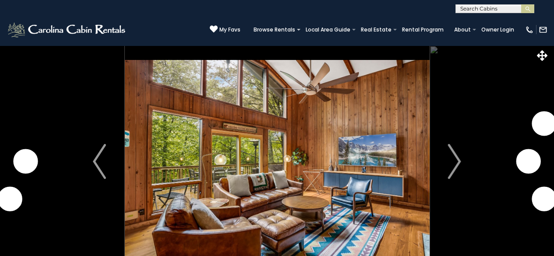 This screenshot has width=554, height=256. Describe the element at coordinates (230, 30) in the screenshot. I see `span: My Favs` at that location.